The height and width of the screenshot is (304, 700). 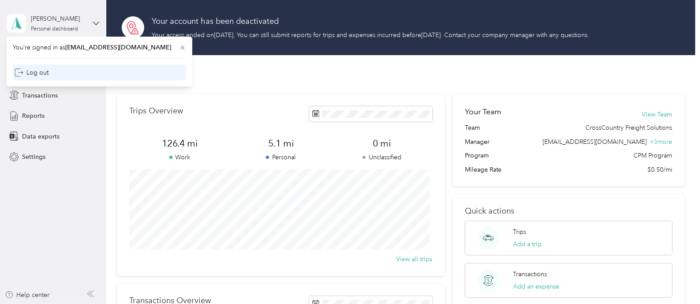 I want to click on button: Help center, so click(x=27, y=295).